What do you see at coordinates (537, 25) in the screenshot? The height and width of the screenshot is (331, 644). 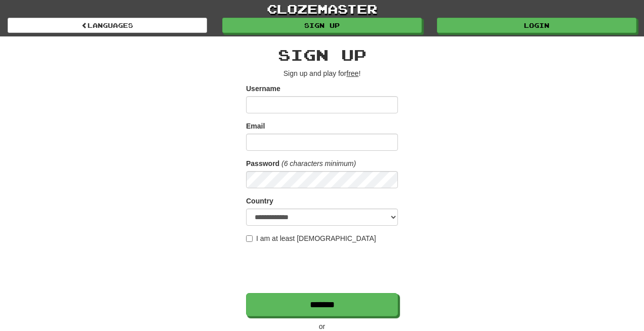 I see `a: Login` at bounding box center [537, 25].